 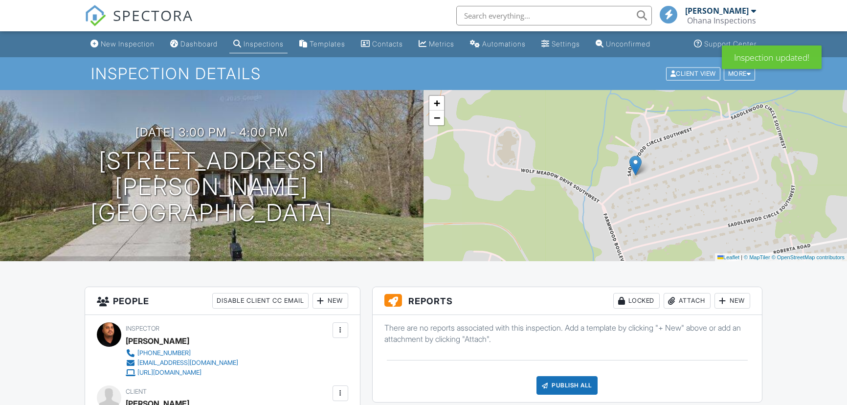 I want to click on a: Dashboard, so click(x=194, y=44).